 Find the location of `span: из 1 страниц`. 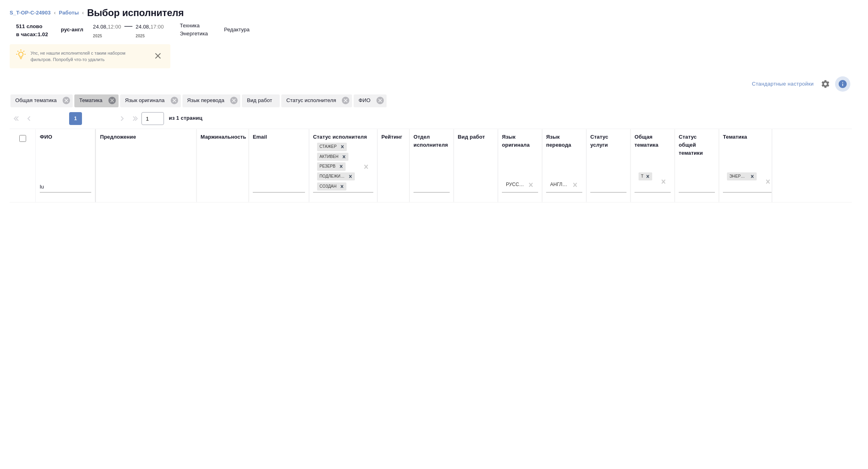

span: из 1 страниц is located at coordinates (186, 119).